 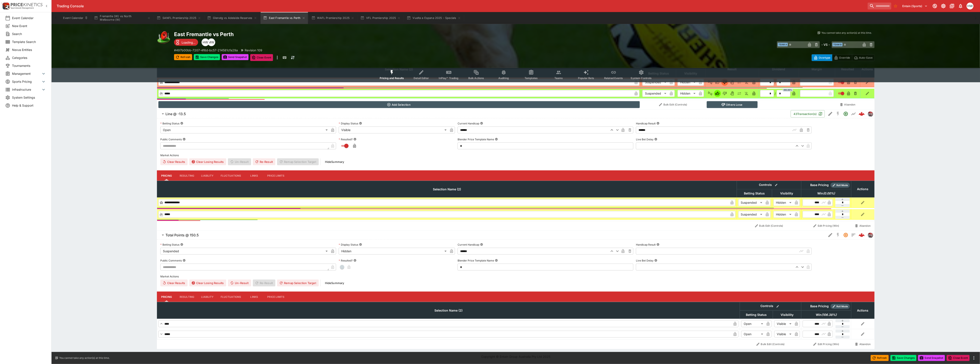 I want to click on em: ( 0.00 %), so click(x=829, y=193).